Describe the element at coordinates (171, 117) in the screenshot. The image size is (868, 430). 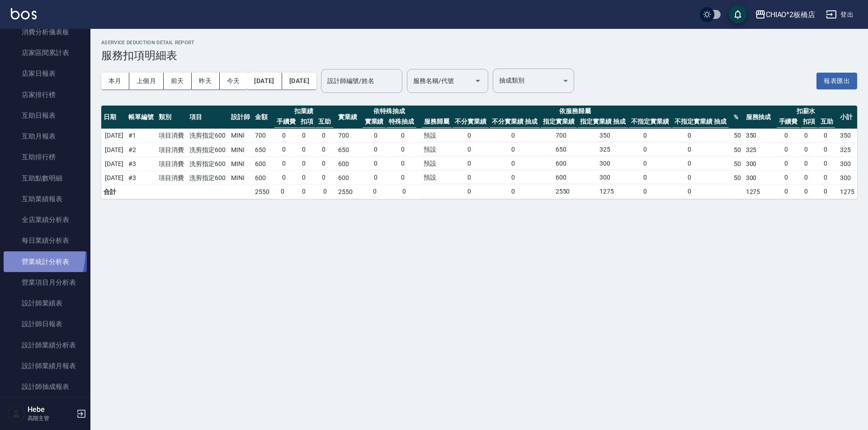
I see `th: 類別` at that location.